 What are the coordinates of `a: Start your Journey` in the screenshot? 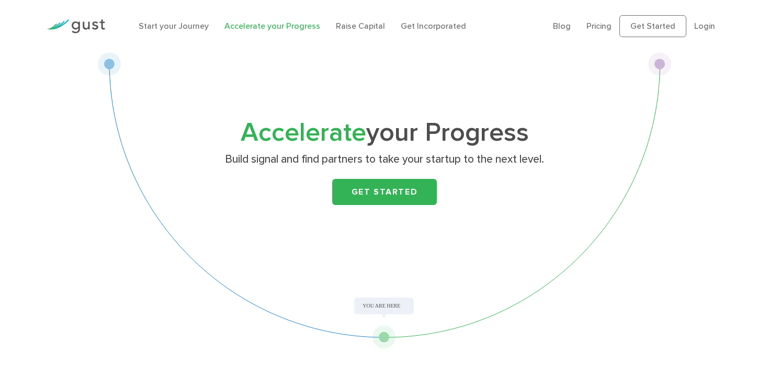 It's located at (174, 26).